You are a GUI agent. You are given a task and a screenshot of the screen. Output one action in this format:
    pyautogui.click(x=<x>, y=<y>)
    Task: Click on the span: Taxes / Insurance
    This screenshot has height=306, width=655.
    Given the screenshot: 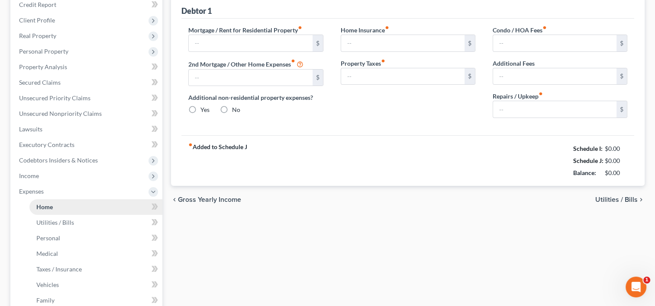 What is the action you would take?
    pyautogui.click(x=59, y=269)
    